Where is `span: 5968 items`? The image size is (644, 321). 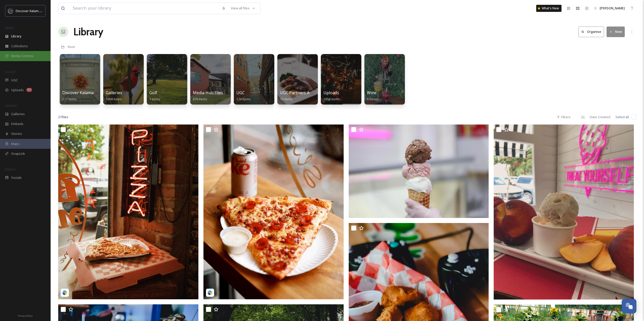 span: 5968 items is located at coordinates (114, 99).